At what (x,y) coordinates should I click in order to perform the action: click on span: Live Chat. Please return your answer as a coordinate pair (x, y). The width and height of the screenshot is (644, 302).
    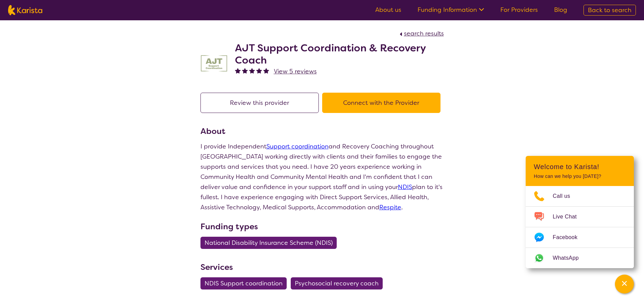
    Looking at the image, I should click on (569, 217).